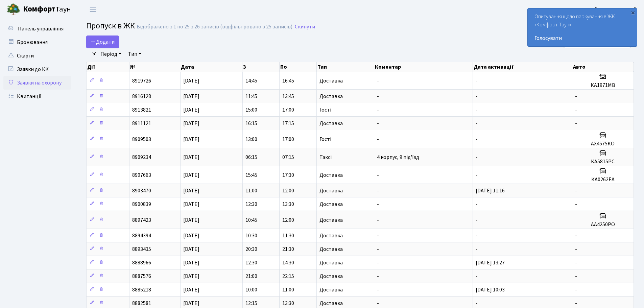 This screenshot has height=308, width=644. What do you see at coordinates (346, 67) in the screenshot?
I see `th: Тип` at bounding box center [346, 67].